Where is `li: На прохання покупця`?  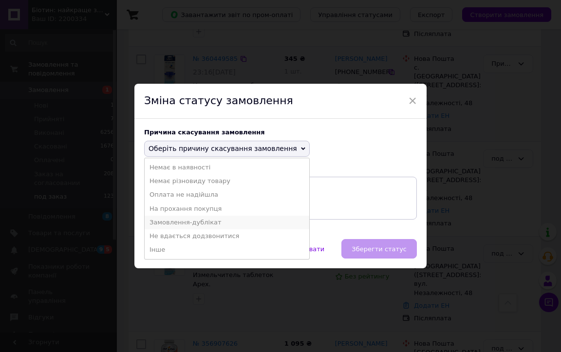
li: На прохання покупця is located at coordinates (227, 209).